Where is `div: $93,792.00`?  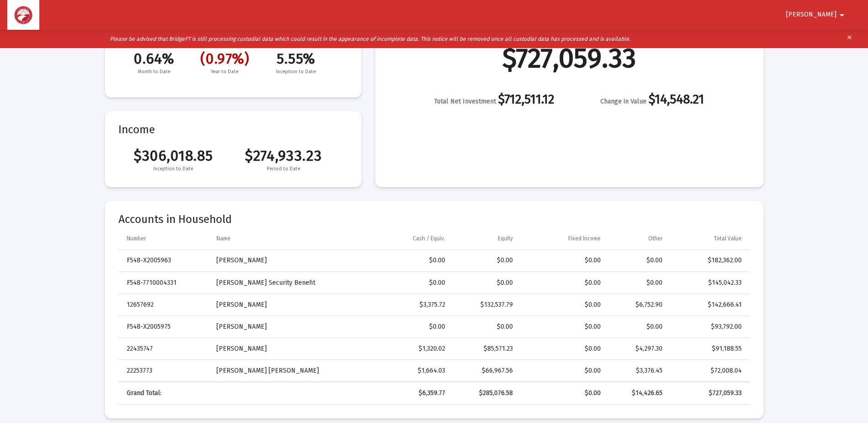
div: $93,792.00 is located at coordinates (708, 327).